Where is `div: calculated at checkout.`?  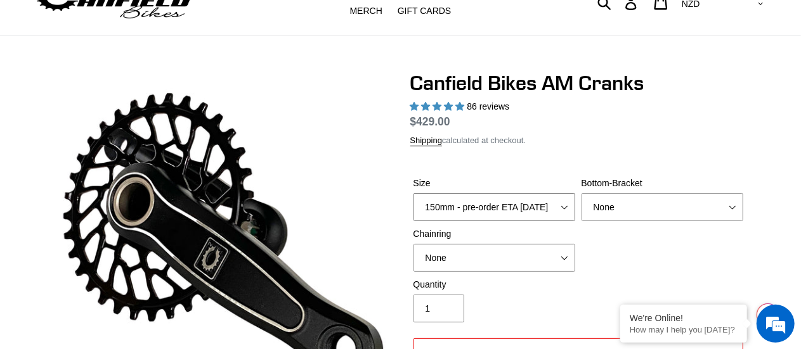
div: calculated at checkout. is located at coordinates (578, 141).